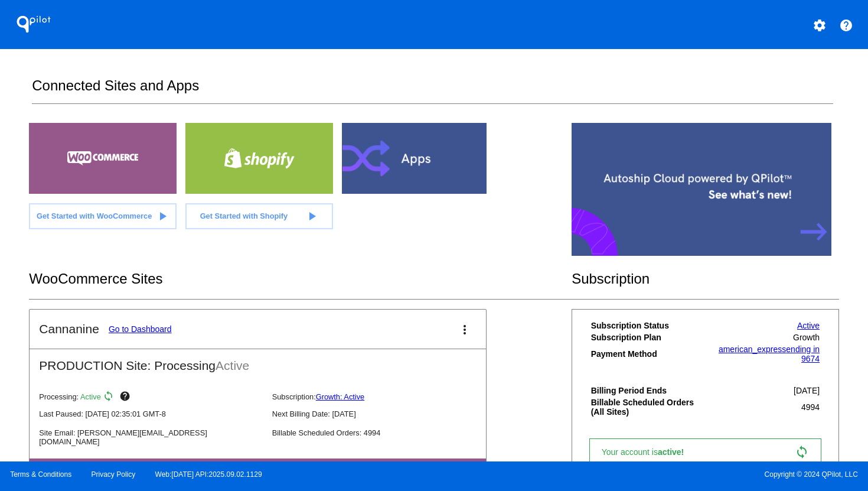 Image resolution: width=868 pixels, height=491 pixels. I want to click on span: Your account is, so click(649, 452).